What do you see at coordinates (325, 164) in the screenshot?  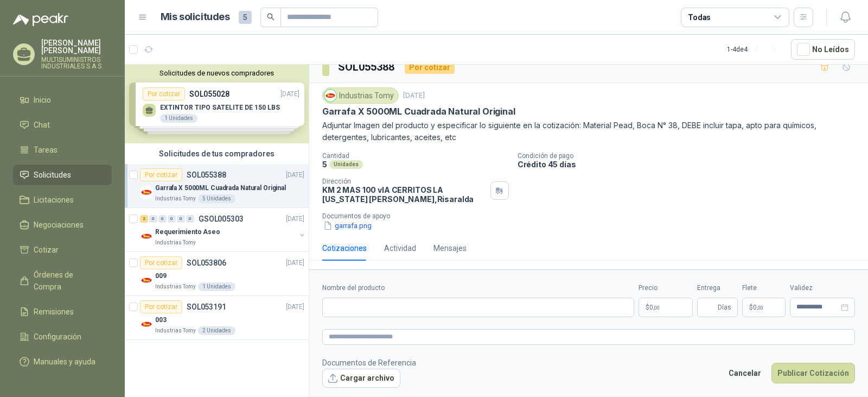 I see `p: 5` at bounding box center [325, 164].